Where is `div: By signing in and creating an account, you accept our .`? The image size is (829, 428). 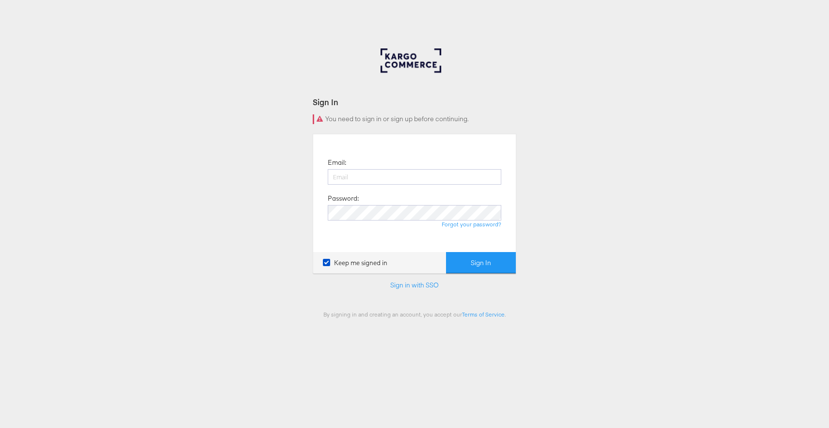 div: By signing in and creating an account, you accept our . is located at coordinates (415, 314).